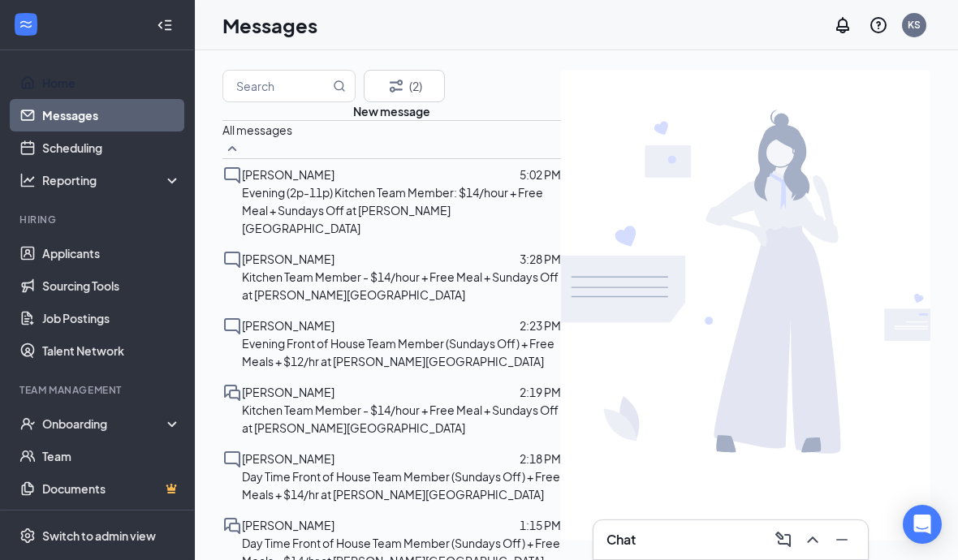 The width and height of the screenshot is (958, 560). I want to click on span: All messages, so click(257, 129).